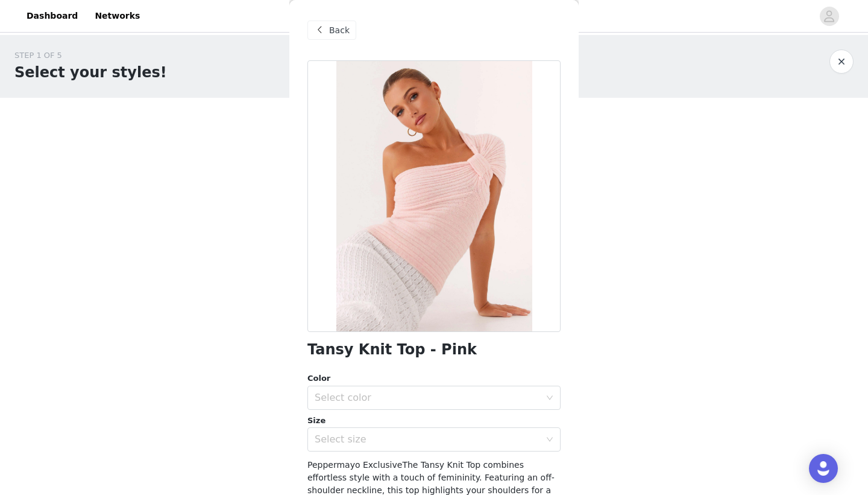 This screenshot has height=495, width=868. Describe the element at coordinates (91, 73) in the screenshot. I see `h1: Select your styles!` at that location.